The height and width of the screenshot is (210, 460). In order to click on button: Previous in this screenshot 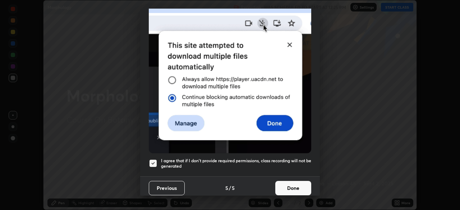, I will do `click(167, 188)`.